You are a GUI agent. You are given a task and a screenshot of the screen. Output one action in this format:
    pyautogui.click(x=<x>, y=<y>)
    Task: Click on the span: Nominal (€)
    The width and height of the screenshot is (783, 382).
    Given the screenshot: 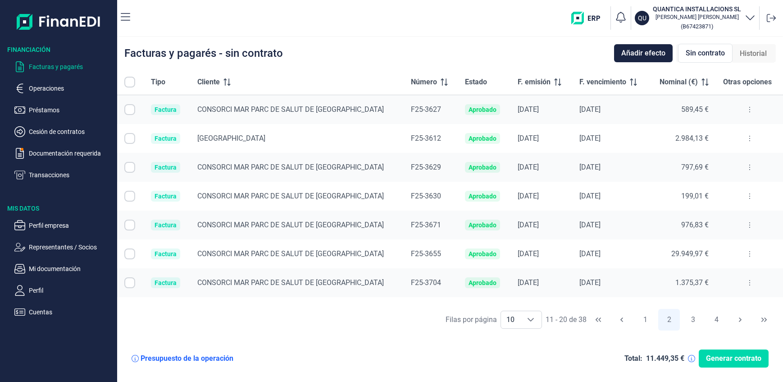 What is the action you would take?
    pyautogui.click(x=678, y=82)
    